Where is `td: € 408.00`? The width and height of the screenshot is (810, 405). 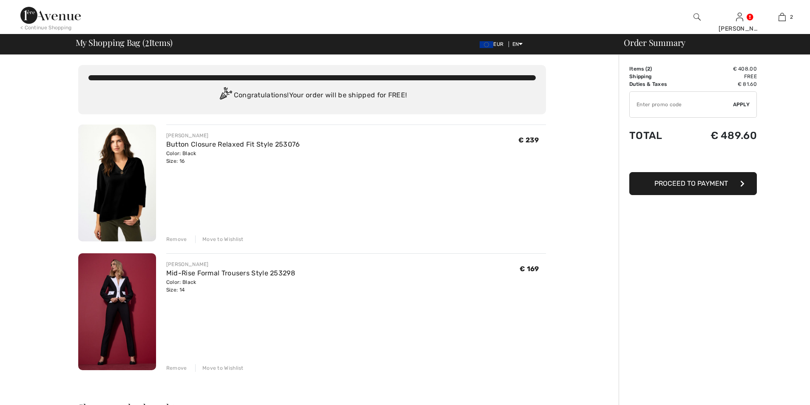 td: € 408.00 is located at coordinates (722, 69).